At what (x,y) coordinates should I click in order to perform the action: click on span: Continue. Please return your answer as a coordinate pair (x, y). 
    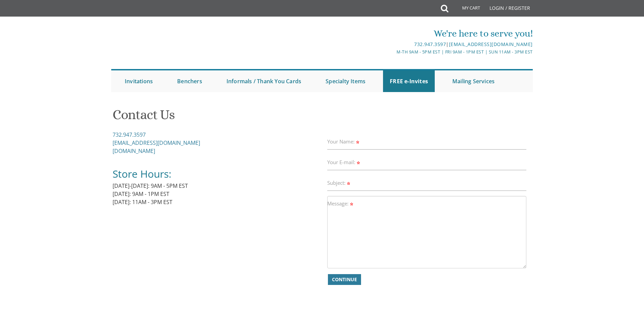
    Looking at the image, I should click on (344, 280).